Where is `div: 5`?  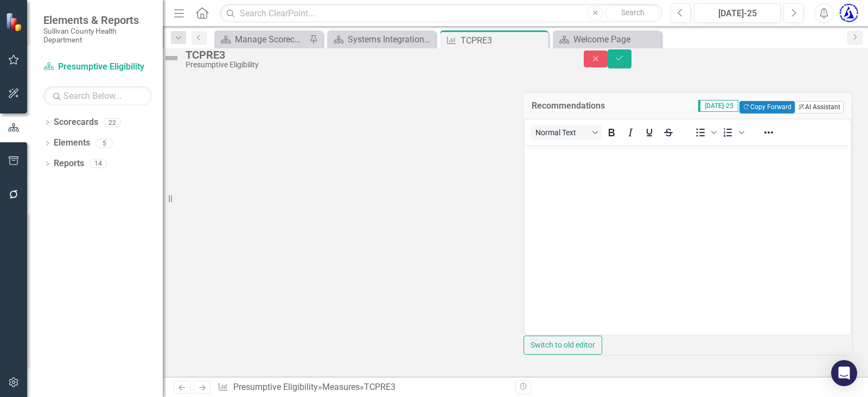
div: 5 is located at coordinates (104, 143).